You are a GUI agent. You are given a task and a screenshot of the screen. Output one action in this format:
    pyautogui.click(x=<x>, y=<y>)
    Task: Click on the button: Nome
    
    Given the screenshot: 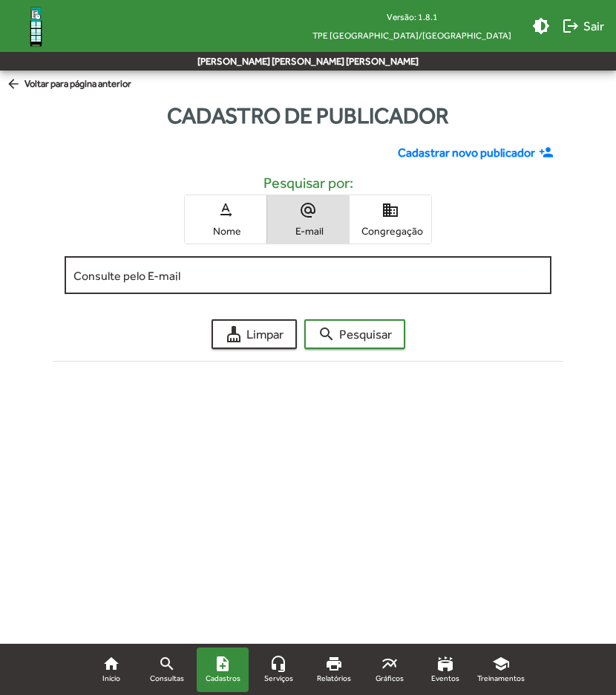 What is the action you would take?
    pyautogui.click(x=226, y=219)
    